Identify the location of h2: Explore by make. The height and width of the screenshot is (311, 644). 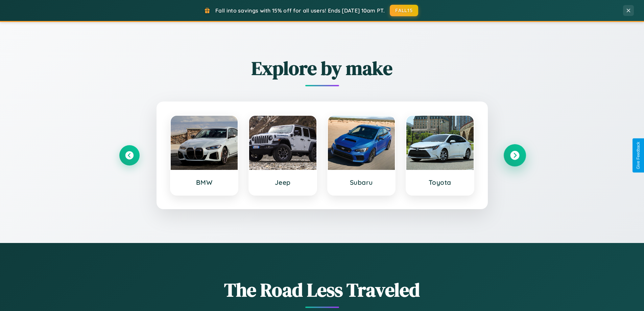
(322, 68).